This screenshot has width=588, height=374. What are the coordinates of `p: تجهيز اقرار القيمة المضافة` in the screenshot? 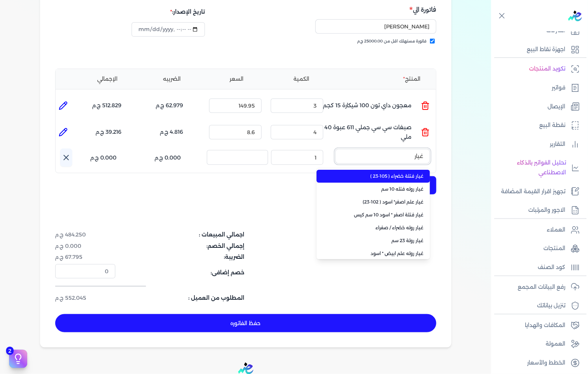 It's located at (533, 192).